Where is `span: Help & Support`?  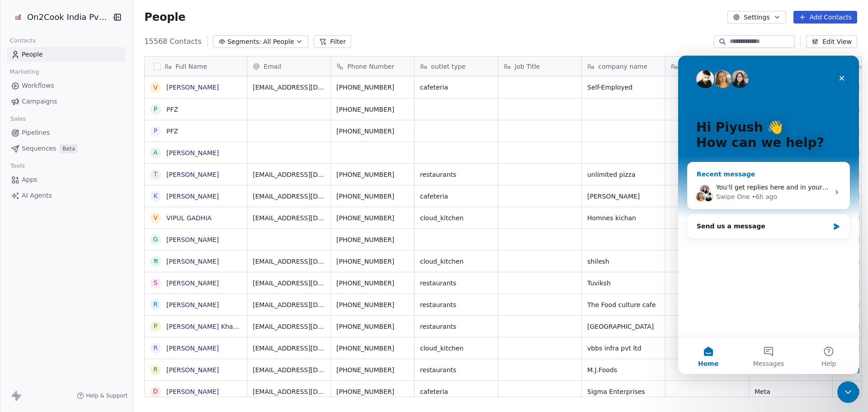
span: Help & Support is located at coordinates (107, 396).